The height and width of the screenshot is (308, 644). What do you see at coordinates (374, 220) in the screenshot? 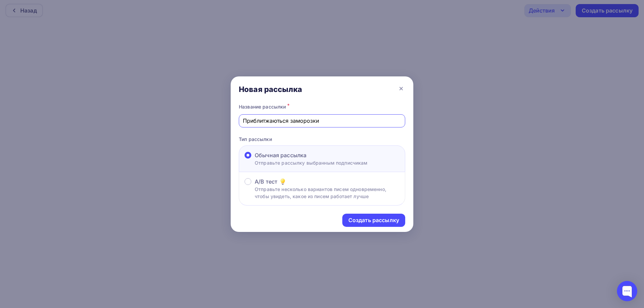
I see `div: Создать рассылку` at bounding box center [374, 220].